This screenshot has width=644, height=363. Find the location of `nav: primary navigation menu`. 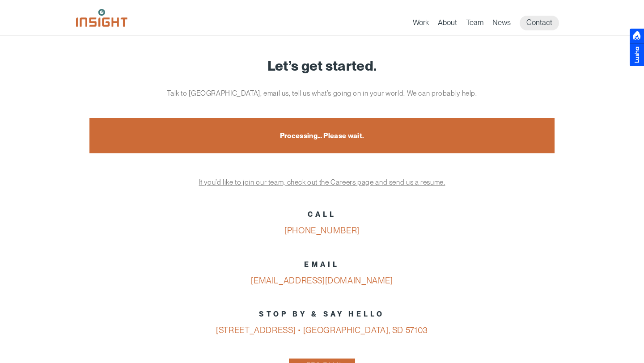

nav: primary navigation menu is located at coordinates (490, 23).